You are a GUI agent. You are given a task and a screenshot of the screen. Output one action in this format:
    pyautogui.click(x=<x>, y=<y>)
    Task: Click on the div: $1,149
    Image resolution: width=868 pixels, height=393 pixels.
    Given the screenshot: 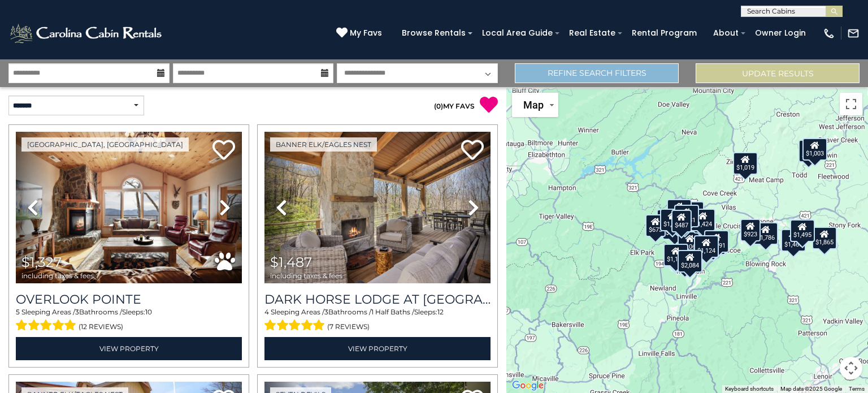 What is the action you would take?
    pyautogui.click(x=676, y=256)
    